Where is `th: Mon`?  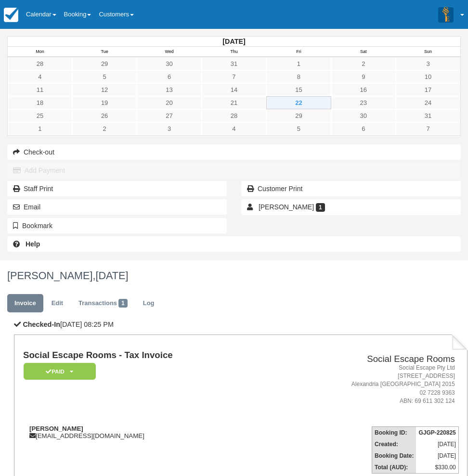
th: Mon is located at coordinates (40, 52).